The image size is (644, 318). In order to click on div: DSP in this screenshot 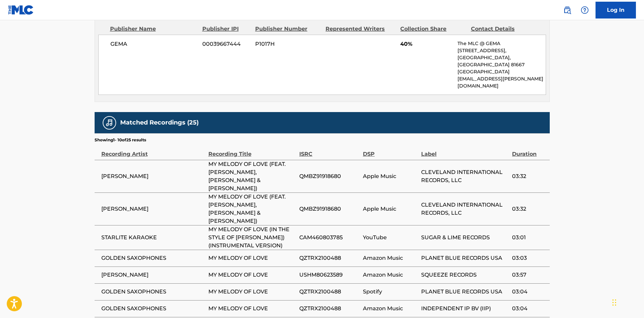, I will do `click(390, 150)`.